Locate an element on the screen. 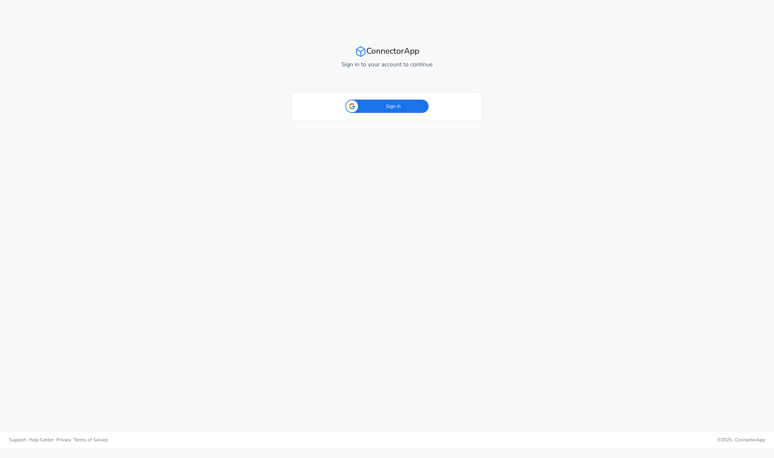 The height and width of the screenshot is (458, 774). div: Sign in is located at coordinates (387, 106).